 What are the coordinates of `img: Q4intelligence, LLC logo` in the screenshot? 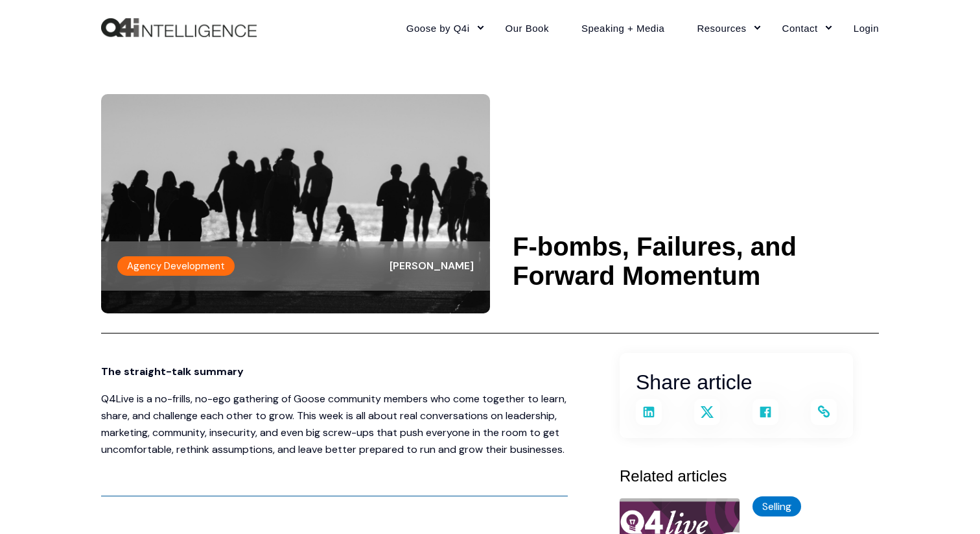 It's located at (179, 28).